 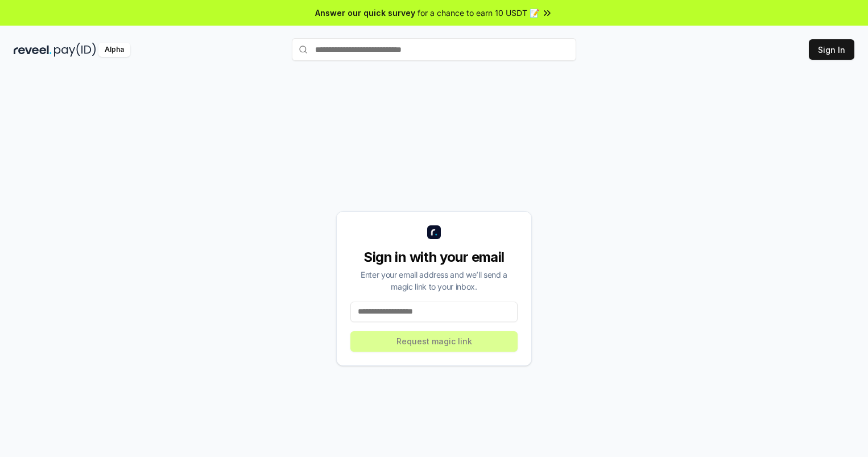 I want to click on div: Sign in with your email, so click(x=434, y=258).